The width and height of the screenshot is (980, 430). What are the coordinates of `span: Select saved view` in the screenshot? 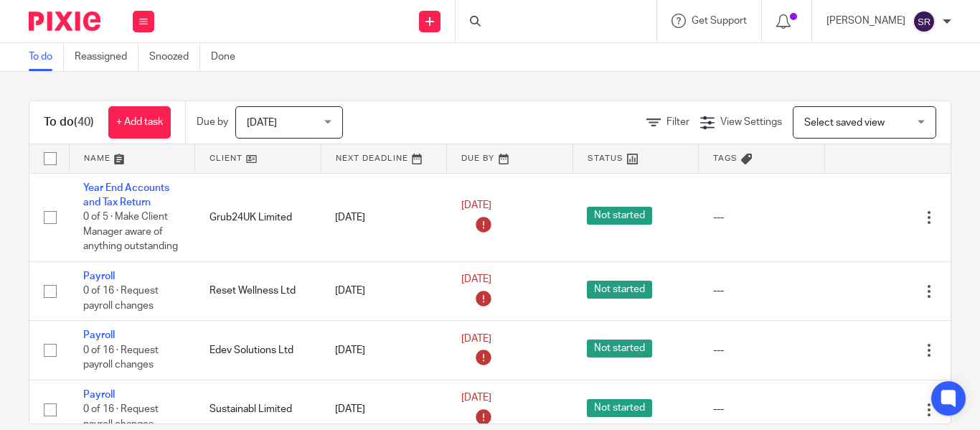 It's located at (844, 122).